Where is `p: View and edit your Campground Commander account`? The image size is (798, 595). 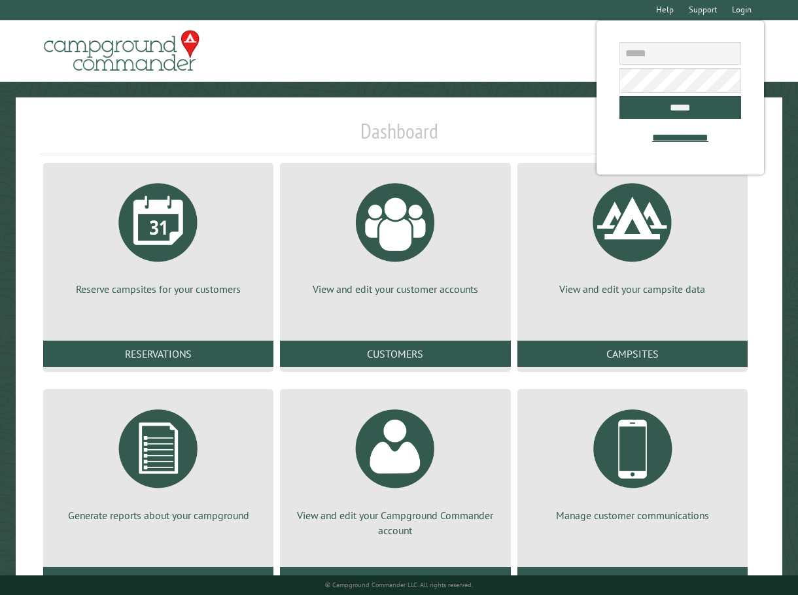
p: View and edit your Campground Commander account is located at coordinates (395, 522).